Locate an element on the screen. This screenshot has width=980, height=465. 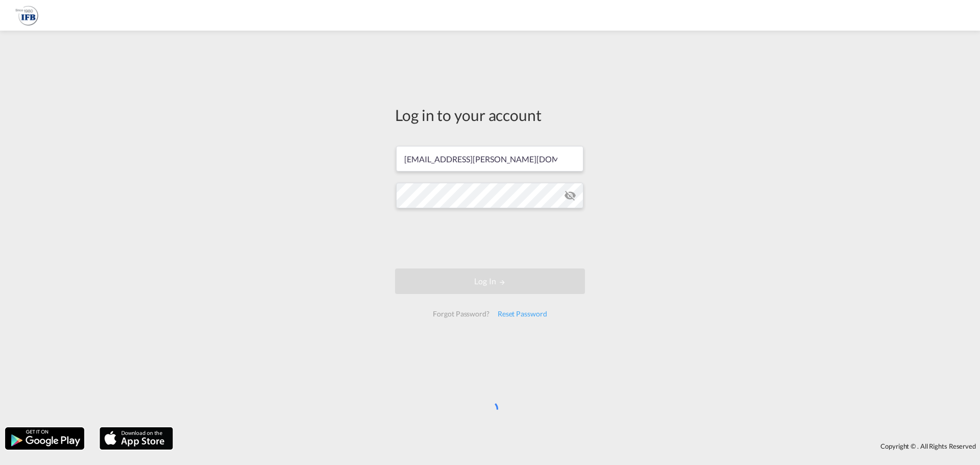
div: Log in to your account is located at coordinates (490, 115).